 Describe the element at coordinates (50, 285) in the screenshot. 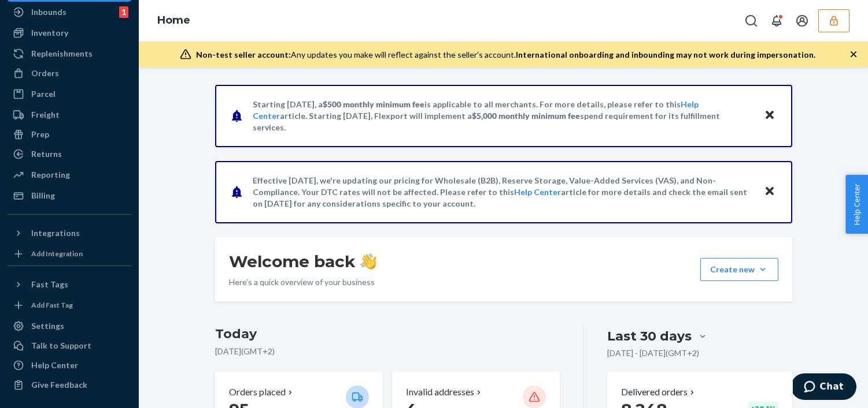

I see `div: Fast Tags` at that location.